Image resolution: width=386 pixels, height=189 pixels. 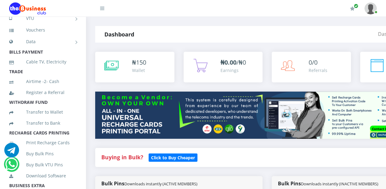 What do you see at coordinates (43, 143) in the screenshot?
I see `a: Print Recharge Cards` at bounding box center [43, 143].